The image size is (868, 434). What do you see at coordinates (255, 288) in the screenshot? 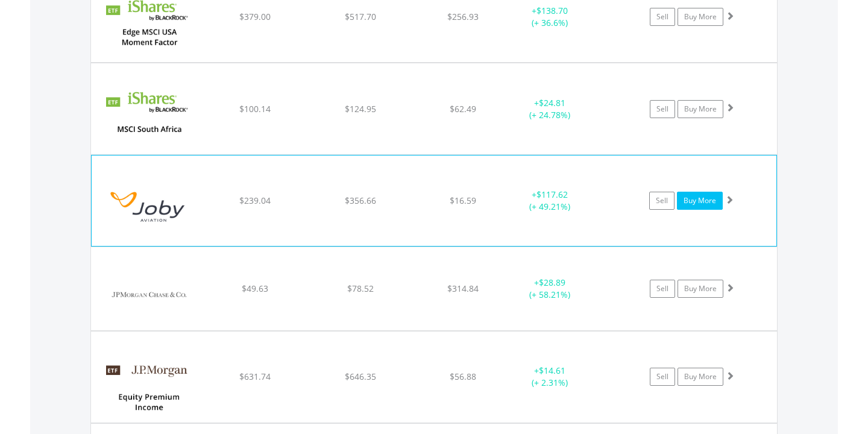
I see `span: $49.63` at bounding box center [255, 288].